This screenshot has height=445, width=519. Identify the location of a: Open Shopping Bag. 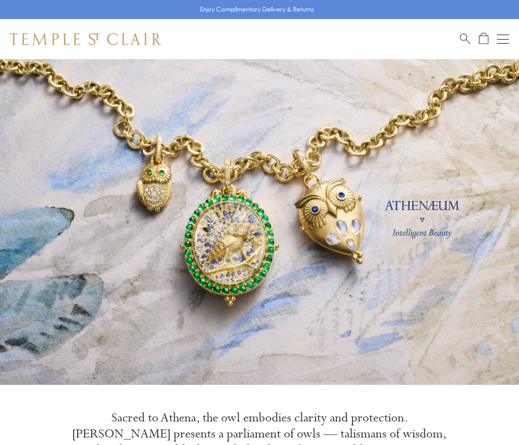
(483, 39).